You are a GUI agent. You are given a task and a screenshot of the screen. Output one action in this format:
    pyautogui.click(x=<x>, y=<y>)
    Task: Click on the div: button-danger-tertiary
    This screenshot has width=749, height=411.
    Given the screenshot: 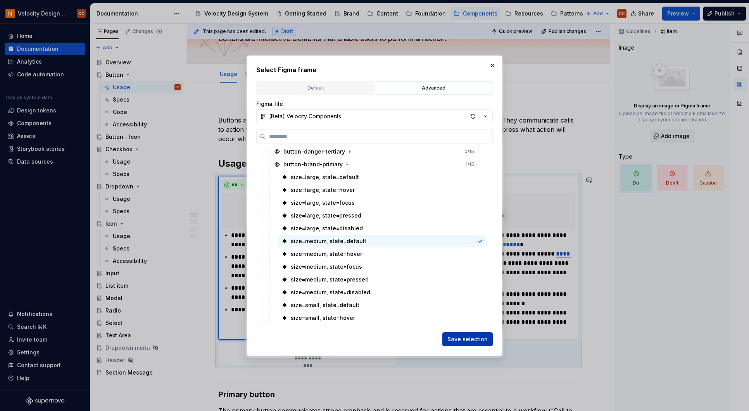 What is the action you would take?
    pyautogui.click(x=314, y=152)
    